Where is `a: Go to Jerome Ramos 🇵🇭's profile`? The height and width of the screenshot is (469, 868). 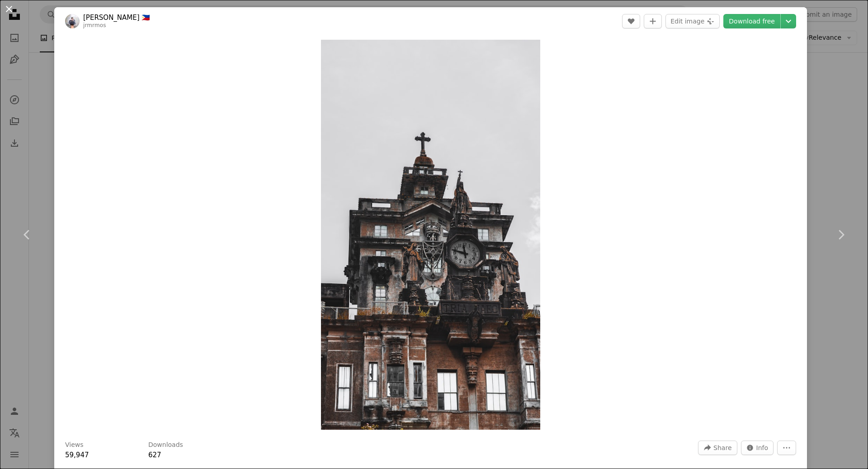
a: Go to Jerome Ramos 🇵🇭's profile is located at coordinates (73, 21).